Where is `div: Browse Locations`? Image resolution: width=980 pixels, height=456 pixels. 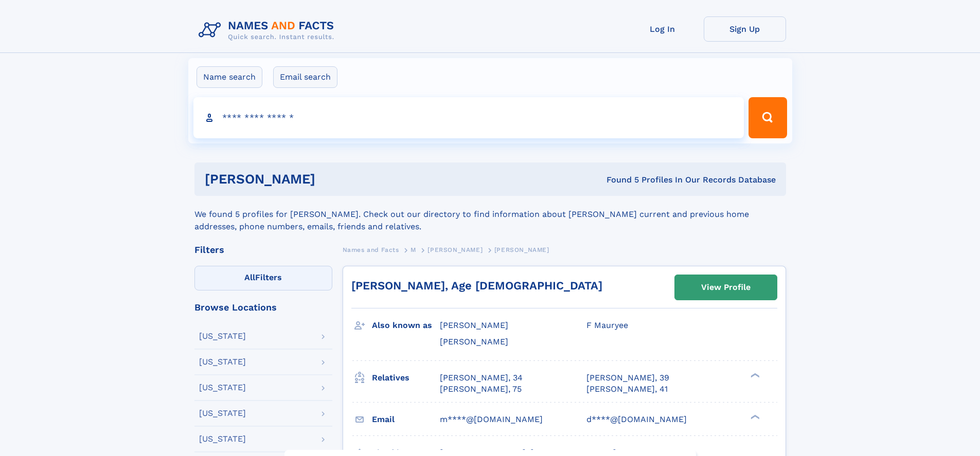 div: Browse Locations is located at coordinates (263, 308).